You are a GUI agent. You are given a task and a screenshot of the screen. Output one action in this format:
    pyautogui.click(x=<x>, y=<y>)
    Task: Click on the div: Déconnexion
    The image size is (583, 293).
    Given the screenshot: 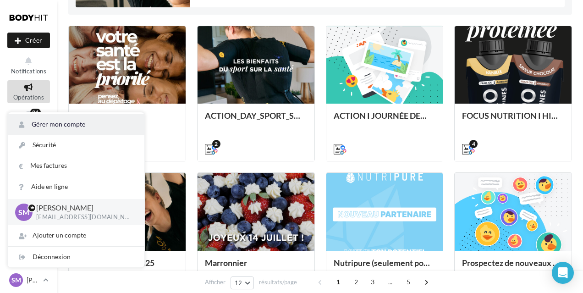 What is the action you would take?
    pyautogui.click(x=76, y=256)
    